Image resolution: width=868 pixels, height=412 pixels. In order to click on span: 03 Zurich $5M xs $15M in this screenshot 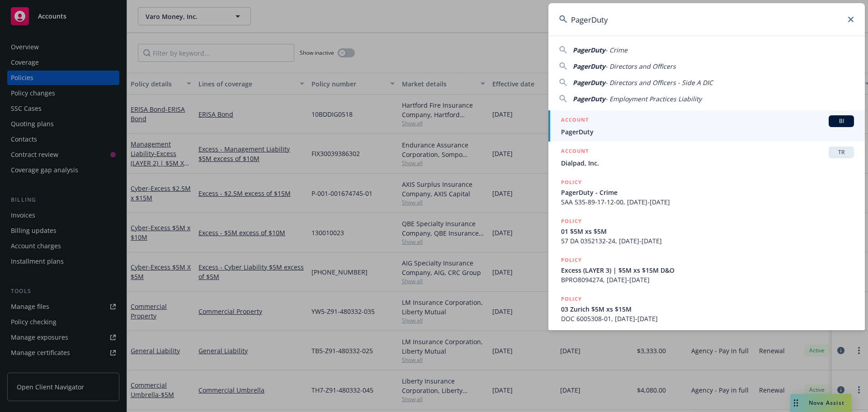, I will do `click(708, 309)`.